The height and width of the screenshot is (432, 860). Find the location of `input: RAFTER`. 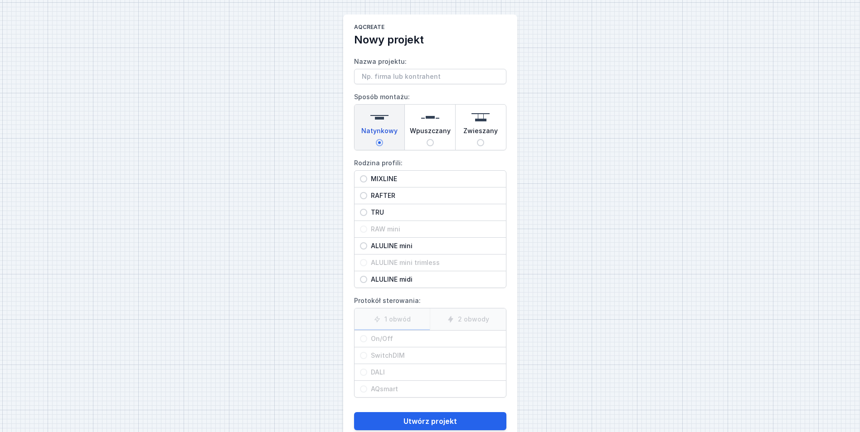

input: RAFTER is located at coordinates (363, 196).